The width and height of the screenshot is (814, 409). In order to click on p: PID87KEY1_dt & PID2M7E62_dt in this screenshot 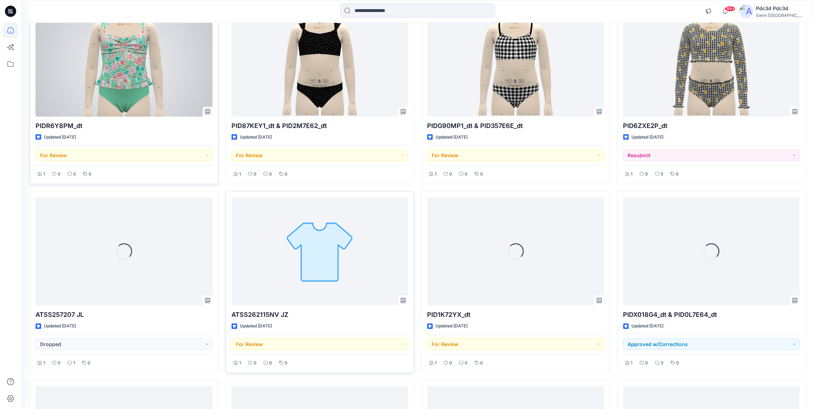, I will do `click(320, 126)`.